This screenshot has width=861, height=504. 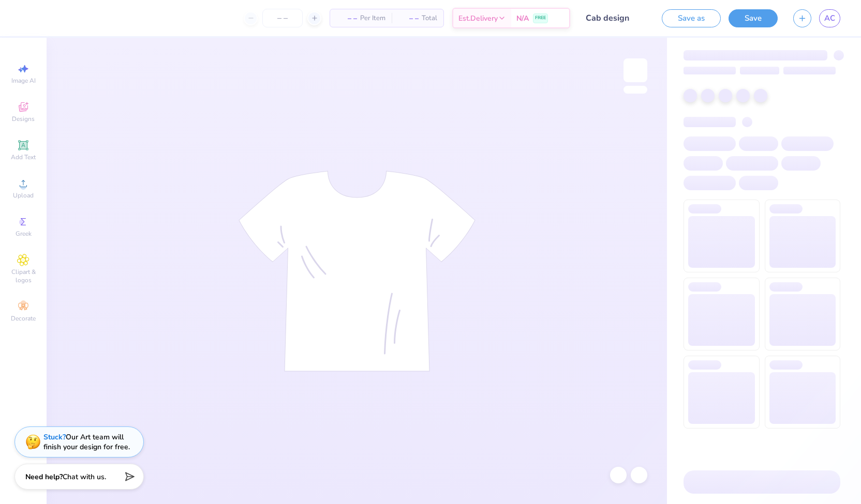 What do you see at coordinates (23, 318) in the screenshot?
I see `span: Decorate` at bounding box center [23, 318].